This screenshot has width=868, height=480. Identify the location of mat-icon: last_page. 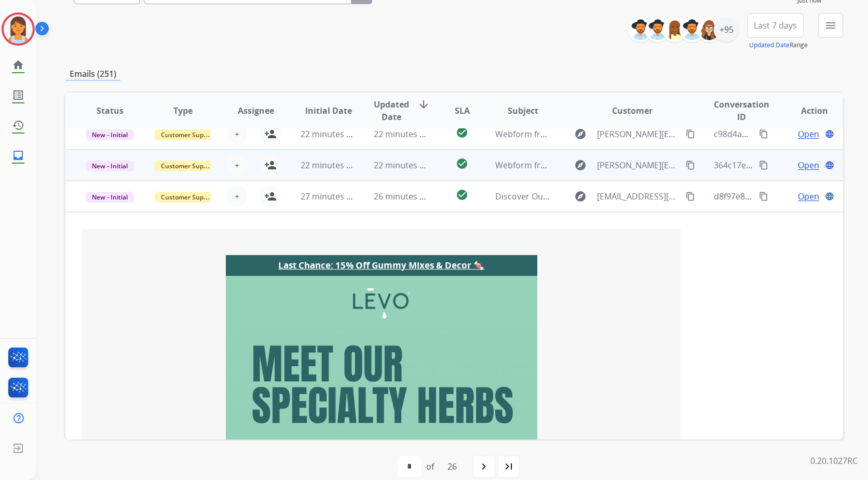
(509, 466).